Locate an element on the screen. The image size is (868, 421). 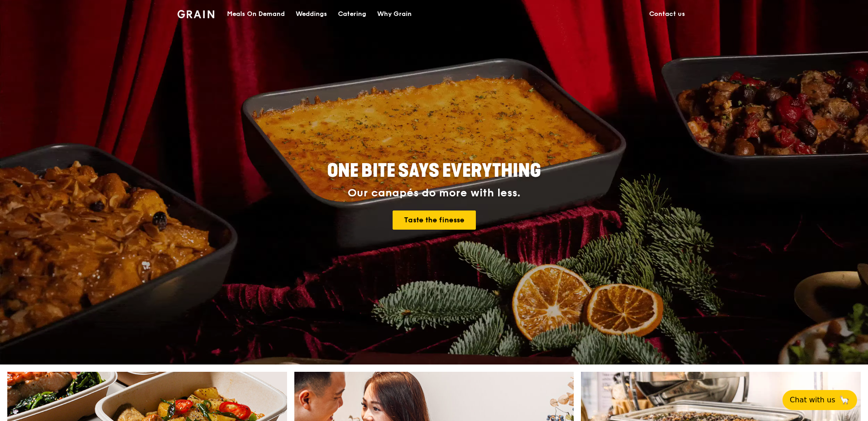
span: ONE BITE SAYS EVERYTHING is located at coordinates (434, 171).